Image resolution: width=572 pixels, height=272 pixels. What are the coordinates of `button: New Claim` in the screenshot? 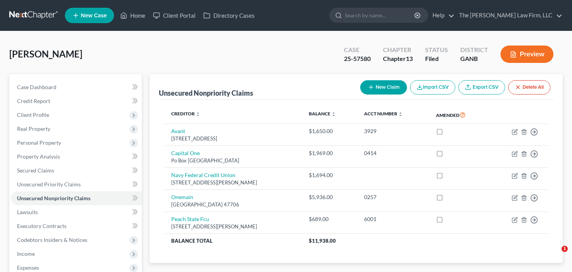 It's located at (383, 87).